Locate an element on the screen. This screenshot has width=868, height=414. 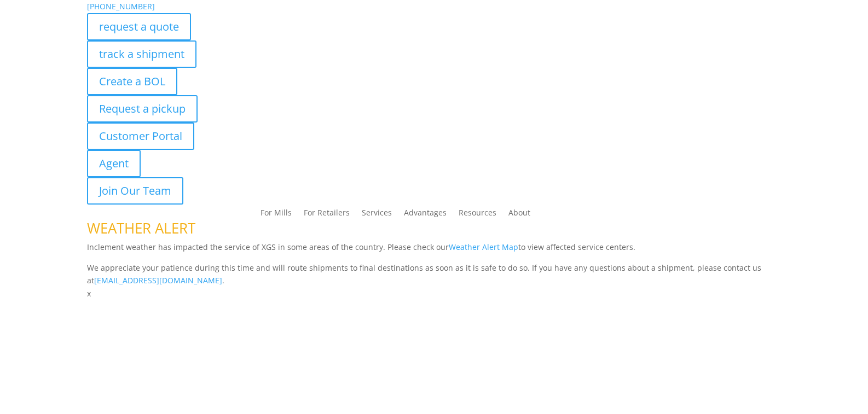
h1: Contact Us is located at coordinates (434, 311).